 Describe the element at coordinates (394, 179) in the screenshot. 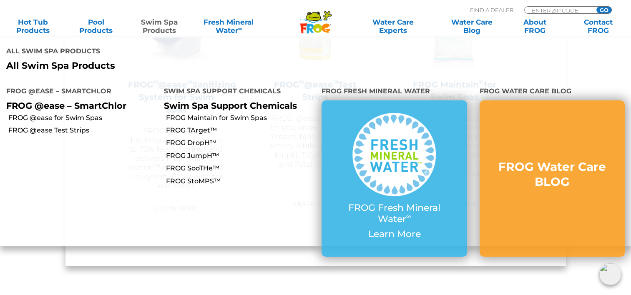

I see `a: FROG Fresh Mineral Water∞ Learn More` at that location.